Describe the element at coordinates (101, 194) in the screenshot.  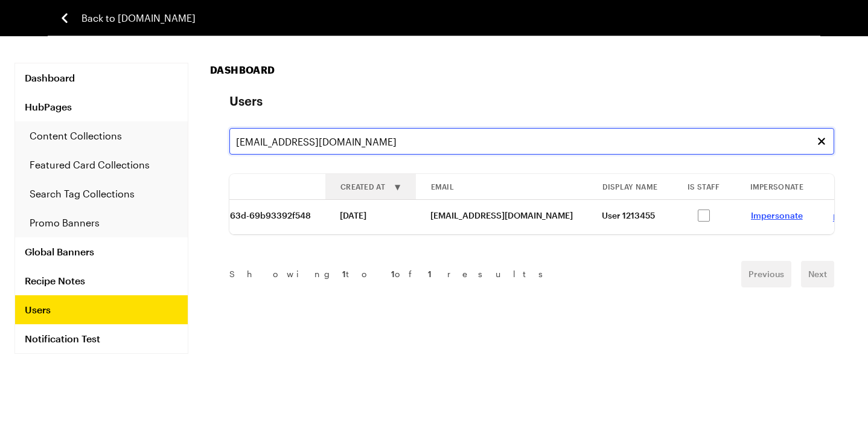
I see `a: Search Tag Collections` at that location.